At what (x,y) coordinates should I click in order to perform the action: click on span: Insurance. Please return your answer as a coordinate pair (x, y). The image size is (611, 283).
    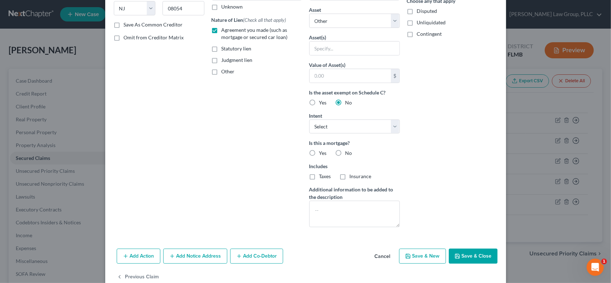
    Looking at the image, I should click on (361, 176).